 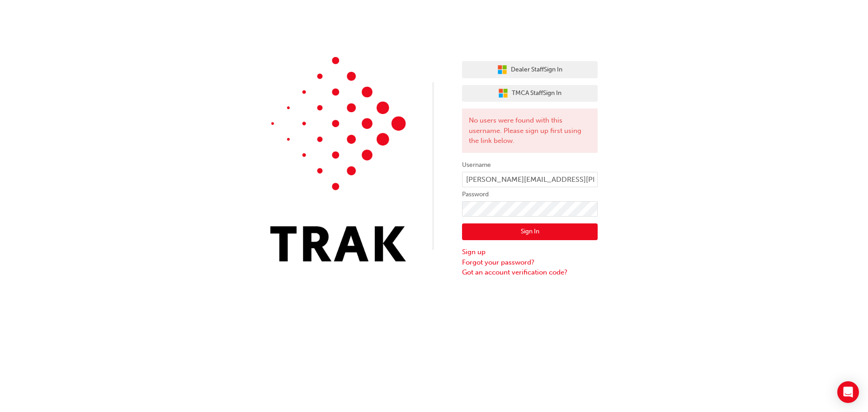 What do you see at coordinates (848, 392) in the screenshot?
I see `div: Open Intercom Messenger` at bounding box center [848, 392].